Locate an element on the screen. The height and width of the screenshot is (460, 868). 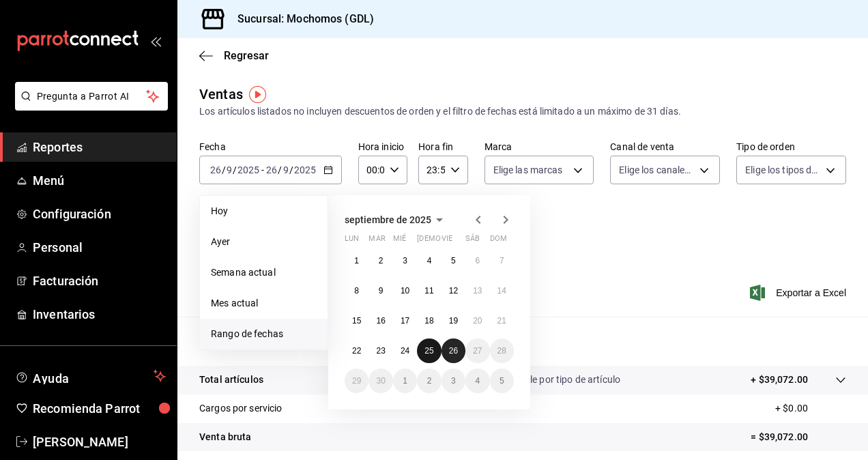
button: 1 de octubre de 2025 is located at coordinates (405, 381).